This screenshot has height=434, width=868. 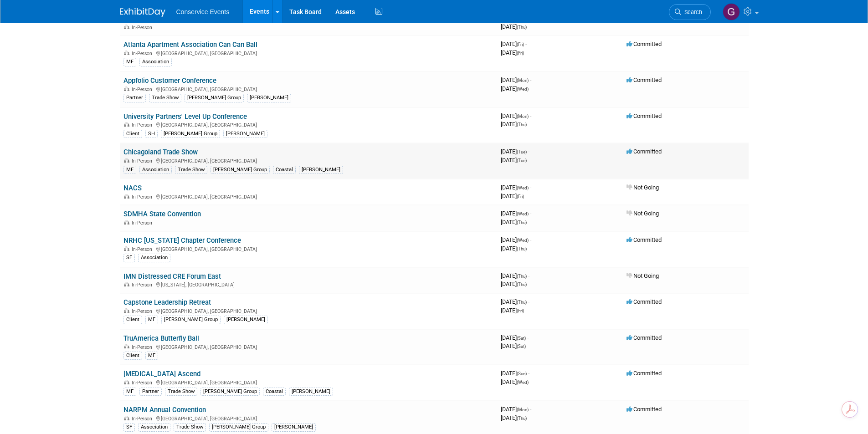 I want to click on a: NARPM Annual Convention, so click(x=165, y=410).